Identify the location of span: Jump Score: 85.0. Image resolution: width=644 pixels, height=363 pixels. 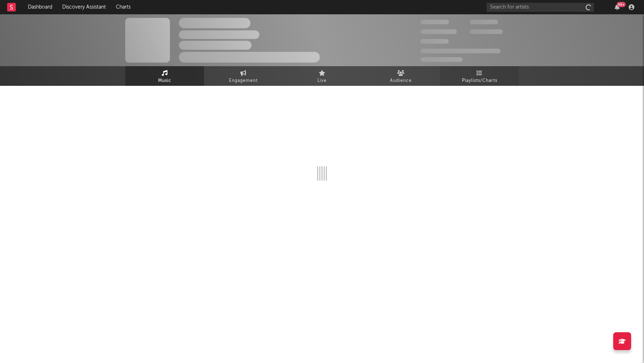
(441, 60).